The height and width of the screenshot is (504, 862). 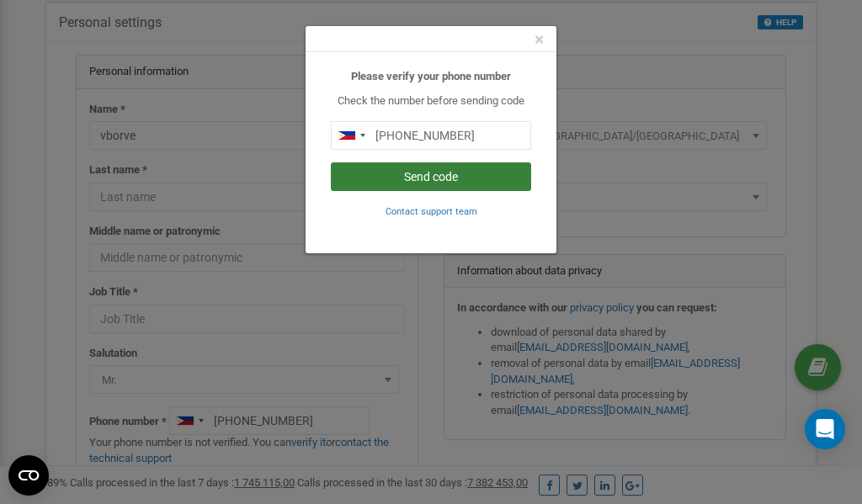 What do you see at coordinates (538, 39) in the screenshot?
I see `button: Close` at bounding box center [538, 39].